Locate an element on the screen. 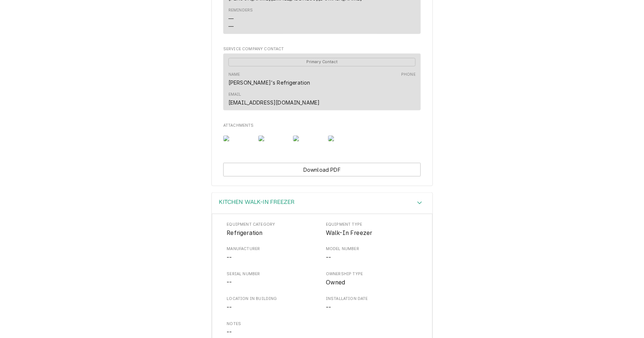  div: Ownership Type is located at coordinates (372, 279).